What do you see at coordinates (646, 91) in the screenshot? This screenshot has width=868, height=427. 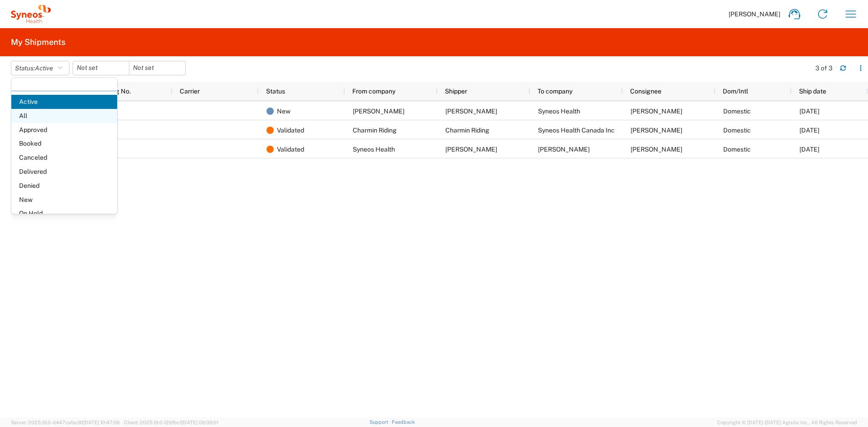 I see `span: Consignee` at bounding box center [646, 91].